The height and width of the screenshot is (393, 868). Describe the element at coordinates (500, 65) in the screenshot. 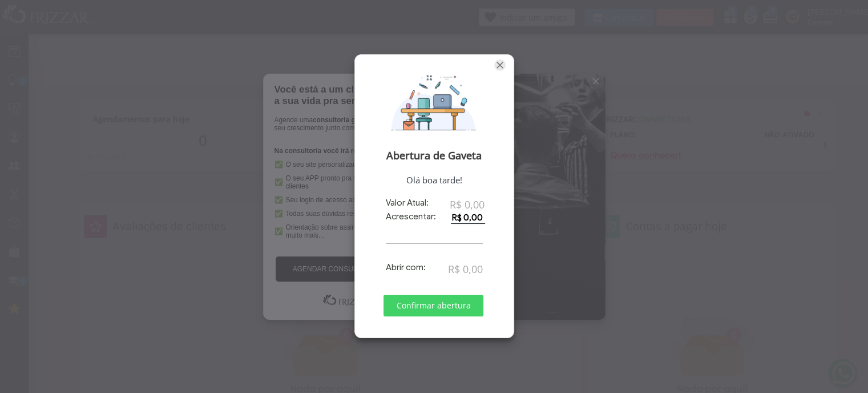

I see `a: Fechar` at that location.